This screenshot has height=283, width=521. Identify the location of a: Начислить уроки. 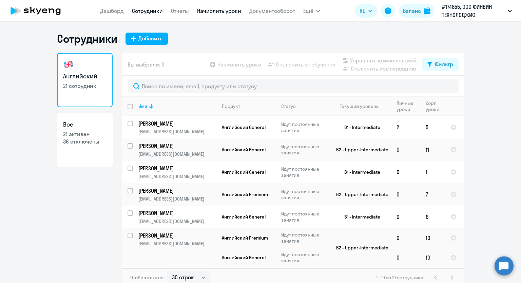
(219, 11).